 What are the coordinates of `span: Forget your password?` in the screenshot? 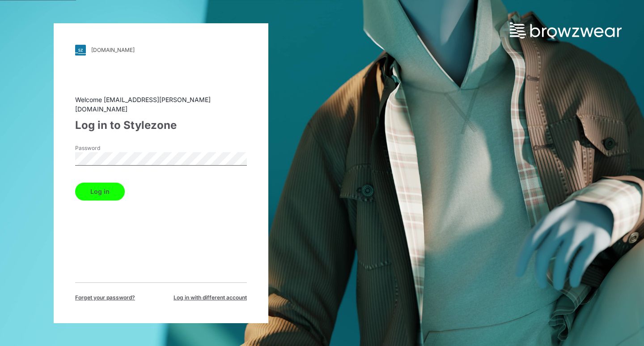 It's located at (105, 298).